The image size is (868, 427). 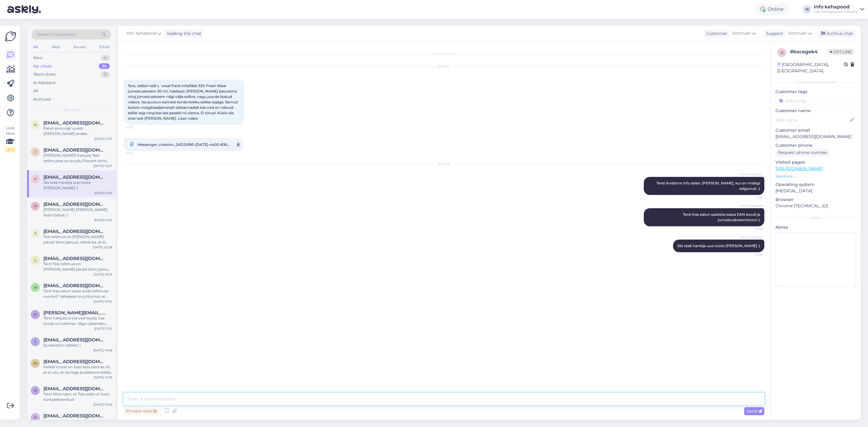 I want to click on div: Email, so click(x=105, y=47).